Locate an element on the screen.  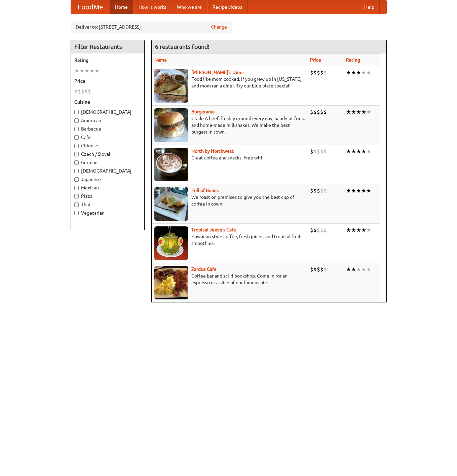
a: Recipe videos is located at coordinates (227, 7).